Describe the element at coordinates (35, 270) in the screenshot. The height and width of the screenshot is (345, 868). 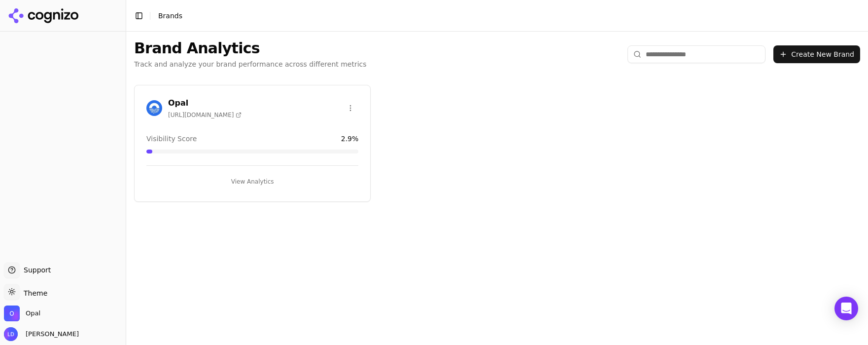
I see `span: Support` at that location.